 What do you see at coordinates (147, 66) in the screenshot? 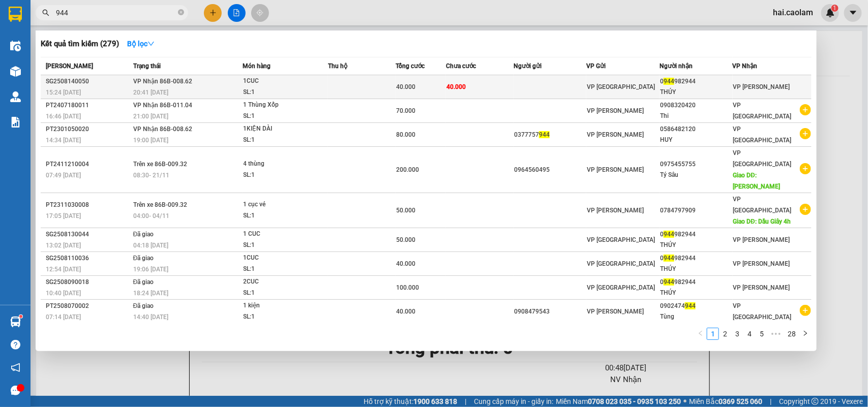
I see `span: Trạng thái` at bounding box center [147, 66].